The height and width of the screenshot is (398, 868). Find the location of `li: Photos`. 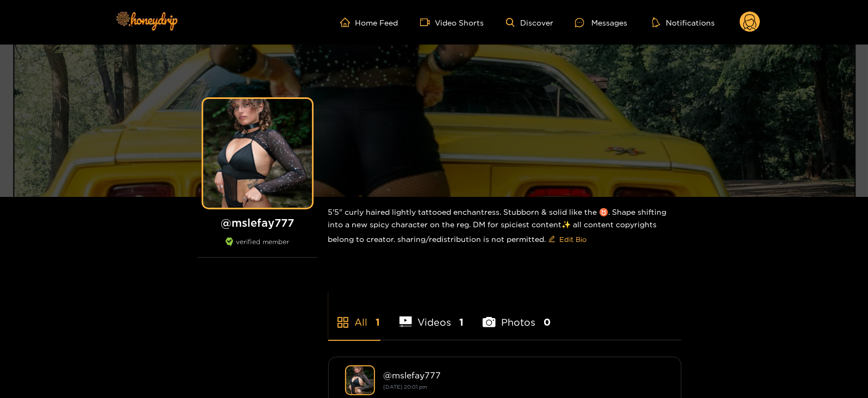

li: Photos is located at coordinates (517, 315).